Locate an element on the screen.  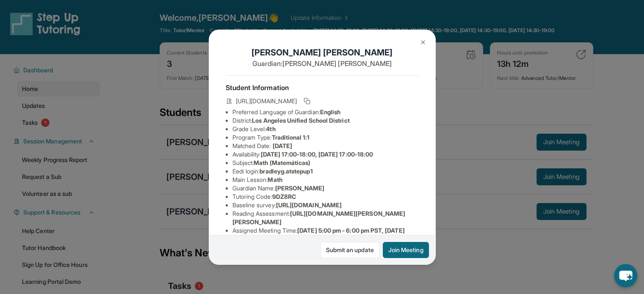
a: Submit an update is located at coordinates (350, 250).